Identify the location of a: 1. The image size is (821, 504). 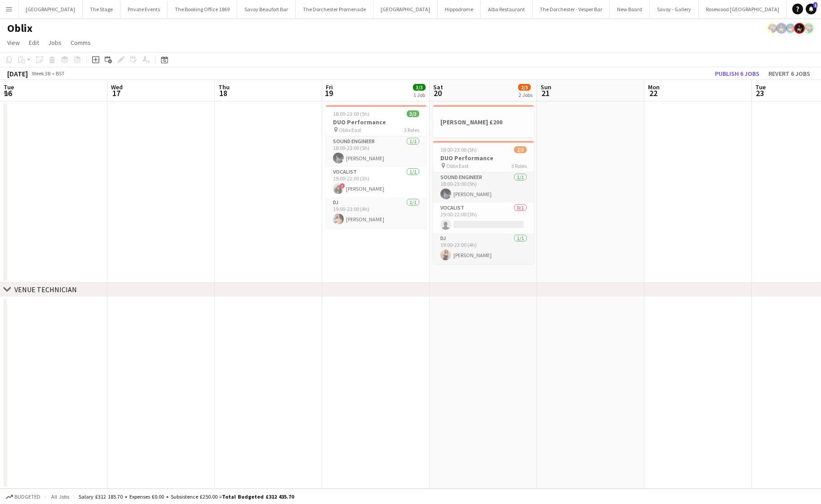
(811, 9).